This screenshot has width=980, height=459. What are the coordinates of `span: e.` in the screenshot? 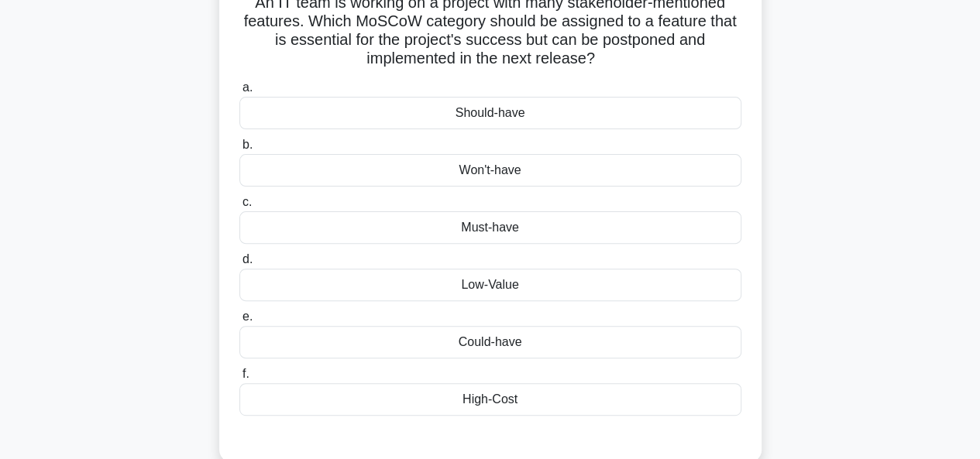 It's located at (247, 316).